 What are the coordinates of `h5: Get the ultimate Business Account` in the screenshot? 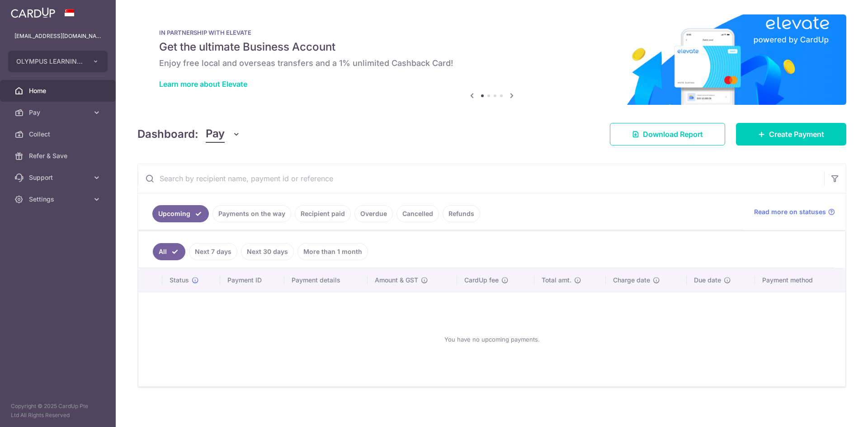 It's located at (492, 47).